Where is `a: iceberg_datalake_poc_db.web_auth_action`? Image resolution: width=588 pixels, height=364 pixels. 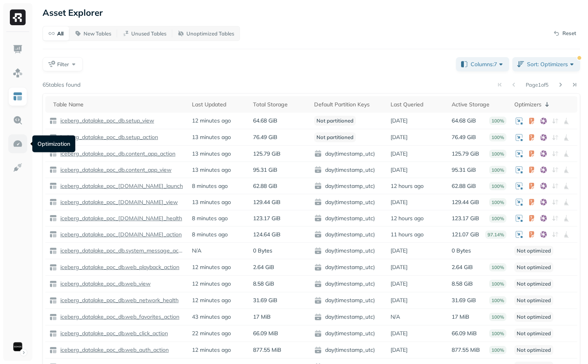 a: iceberg_datalake_poc_db.web_auth_action is located at coordinates (113, 349).